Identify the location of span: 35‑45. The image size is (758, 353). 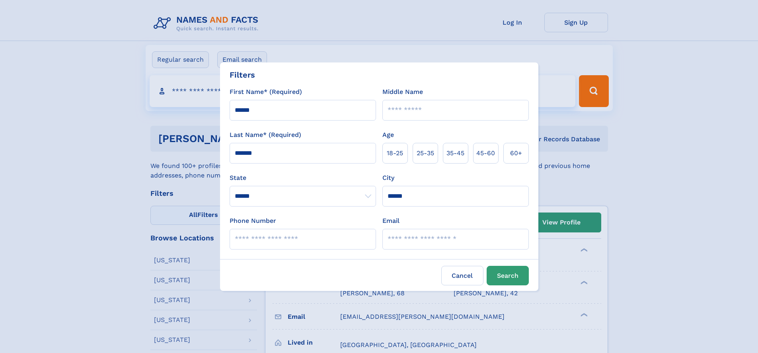
(455, 153).